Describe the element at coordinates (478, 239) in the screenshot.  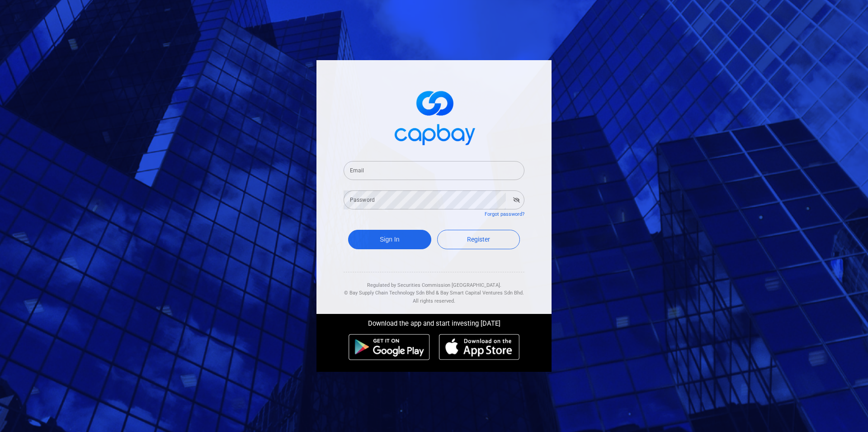
I see `span: Register` at that location.